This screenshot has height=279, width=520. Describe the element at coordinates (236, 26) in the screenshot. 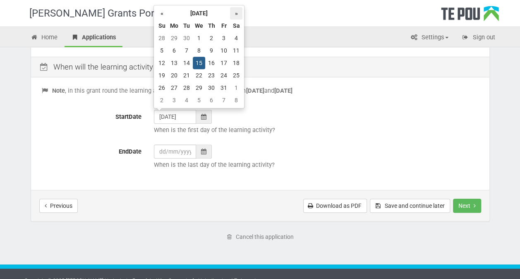

I see `th: Sa` at that location.